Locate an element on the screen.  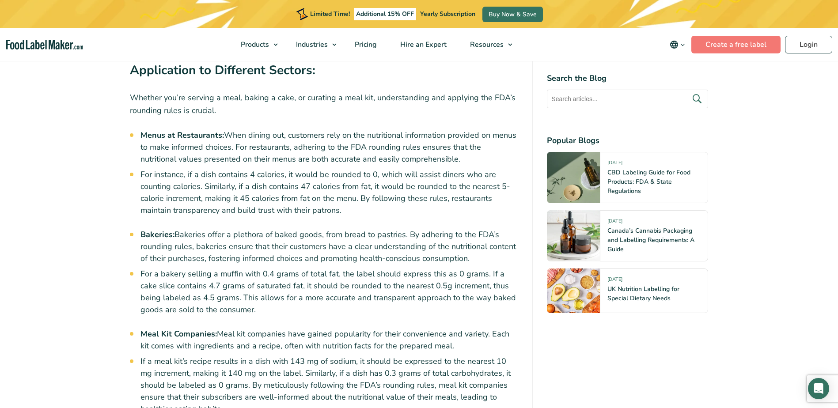
span: Pricing is located at coordinates (365, 45).